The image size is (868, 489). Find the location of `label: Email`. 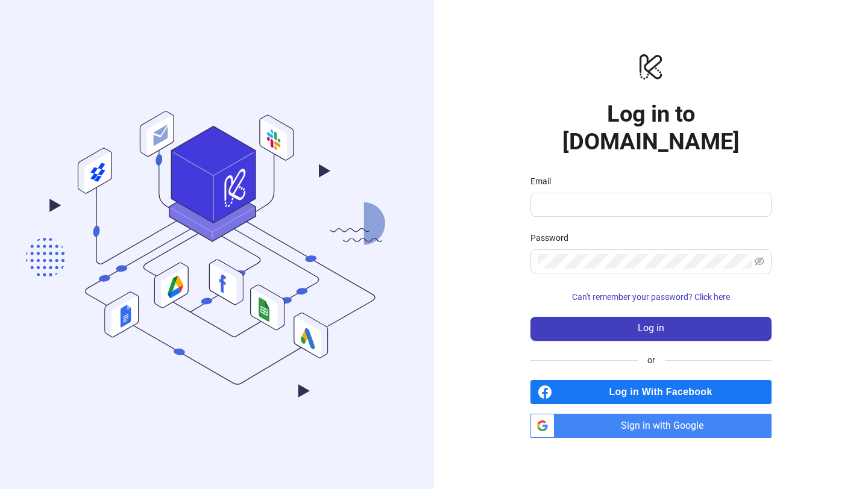

label: Email is located at coordinates (544, 181).